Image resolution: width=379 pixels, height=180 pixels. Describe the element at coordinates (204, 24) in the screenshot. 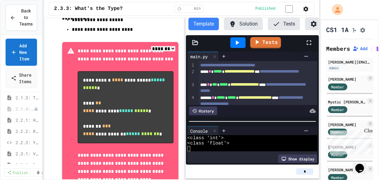

I see `button: Template` at that location.